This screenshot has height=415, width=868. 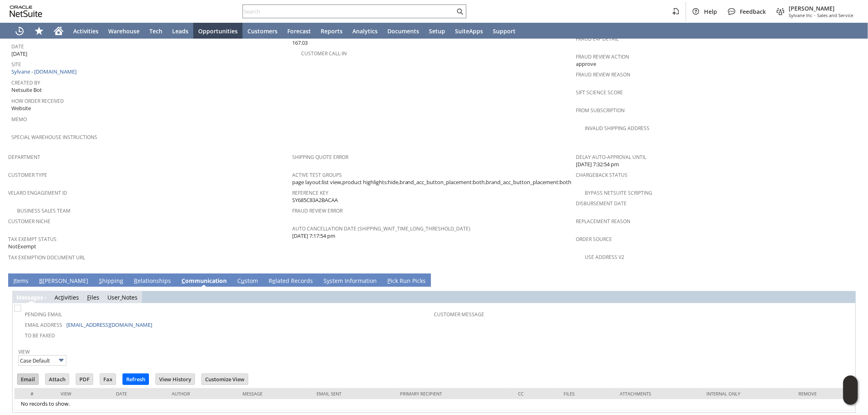 I want to click on a: Tech, so click(x=156, y=31).